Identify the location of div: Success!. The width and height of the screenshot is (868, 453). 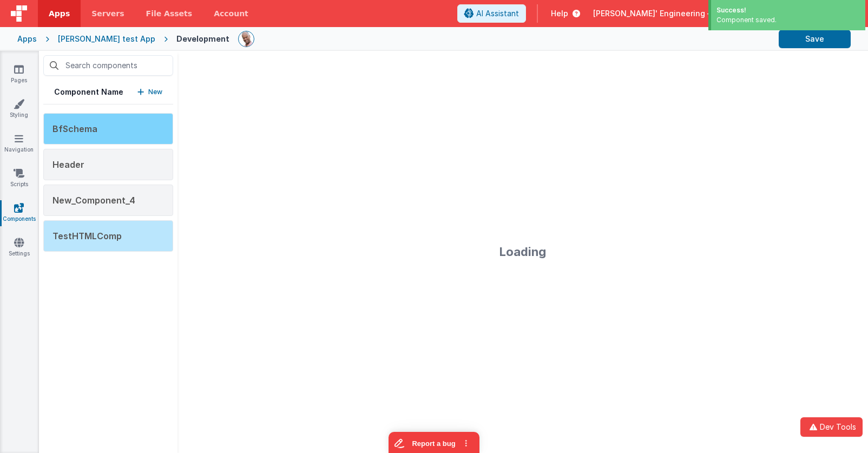
(788, 11).